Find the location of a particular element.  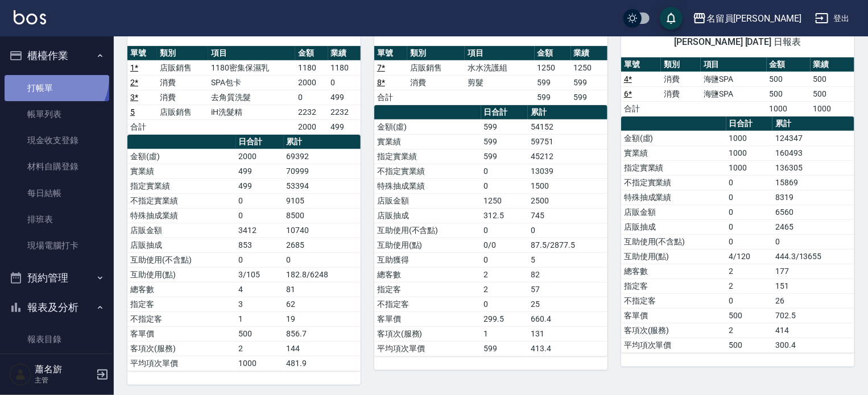

img: Logo is located at coordinates (29, 17).